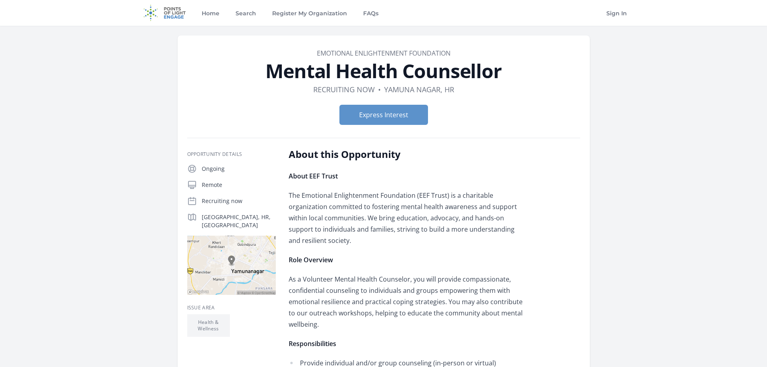 The height and width of the screenshot is (367, 767). Describe the element at coordinates (313, 344) in the screenshot. I see `strong: Responsibilities` at that location.